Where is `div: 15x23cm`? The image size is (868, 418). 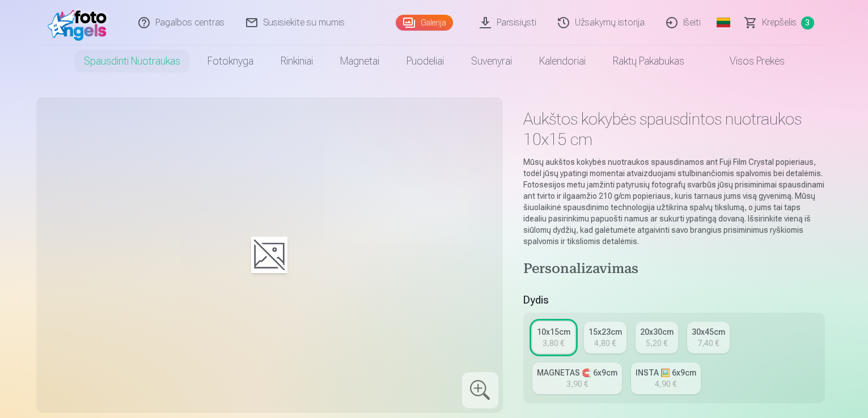 div: 15x23cm is located at coordinates (605, 332).